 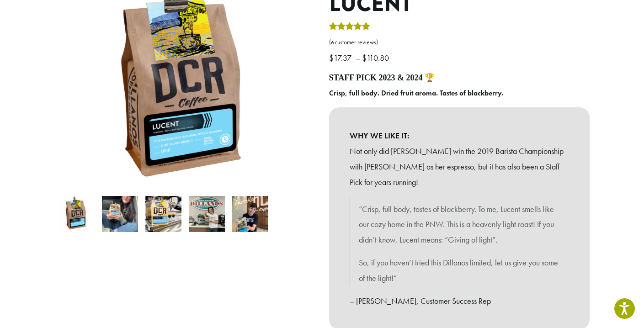 What do you see at coordinates (120, 214) in the screenshot?
I see `img: Lucent - Image 2` at bounding box center [120, 214].